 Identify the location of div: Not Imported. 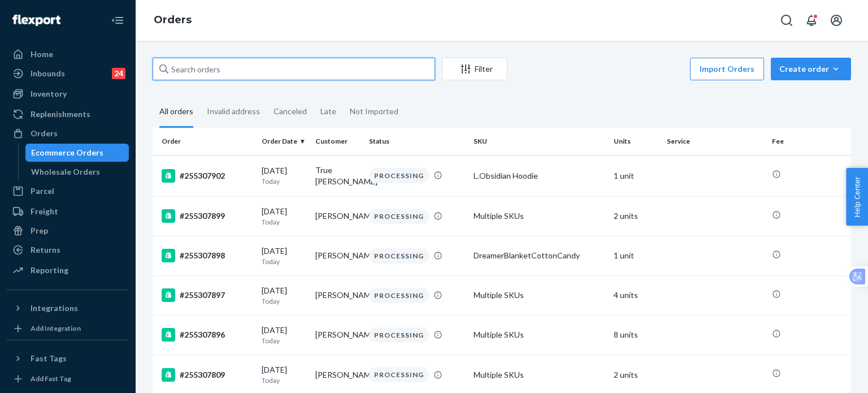
(374, 112).